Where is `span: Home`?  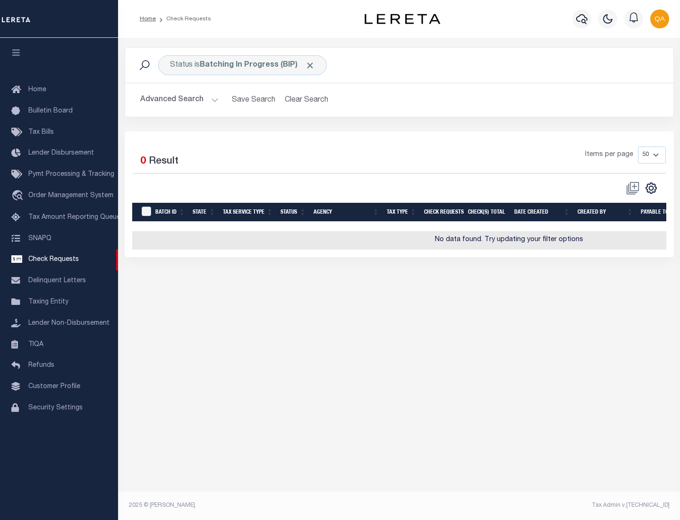 span: Home is located at coordinates (37, 90).